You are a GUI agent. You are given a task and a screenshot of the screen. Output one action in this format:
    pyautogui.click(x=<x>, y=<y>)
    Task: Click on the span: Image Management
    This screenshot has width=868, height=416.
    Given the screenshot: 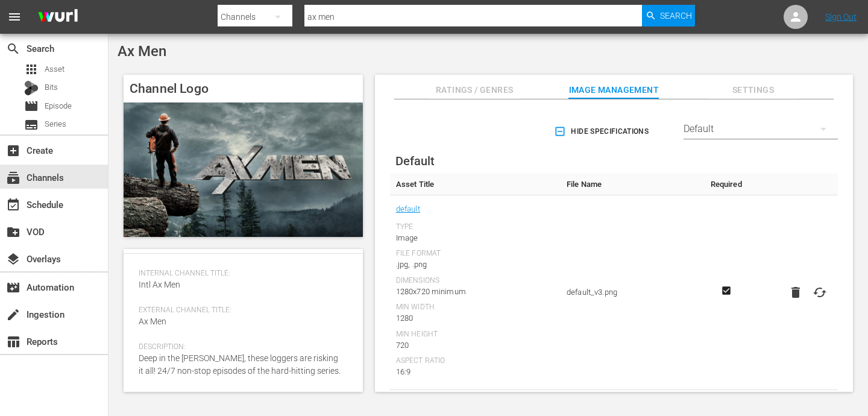 What is the action you would take?
    pyautogui.click(x=613, y=90)
    